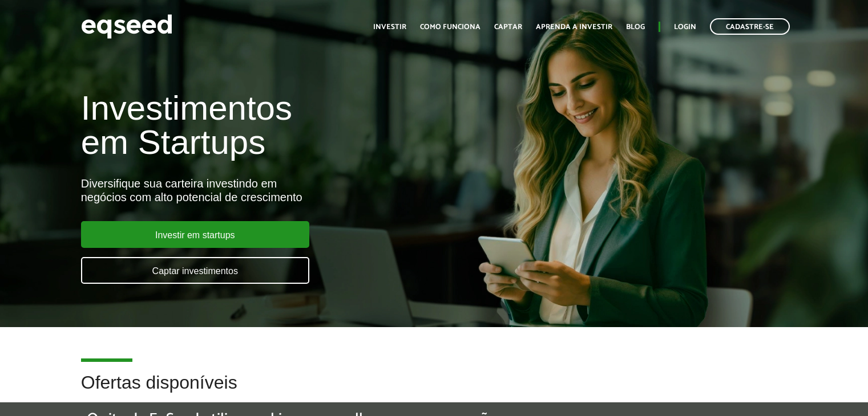 The width and height of the screenshot is (868, 416). What do you see at coordinates (289, 190) in the screenshot?
I see `div: Diversifique sua carteira investindo em negócios com alto potencial de crescimento` at bounding box center [289, 190].